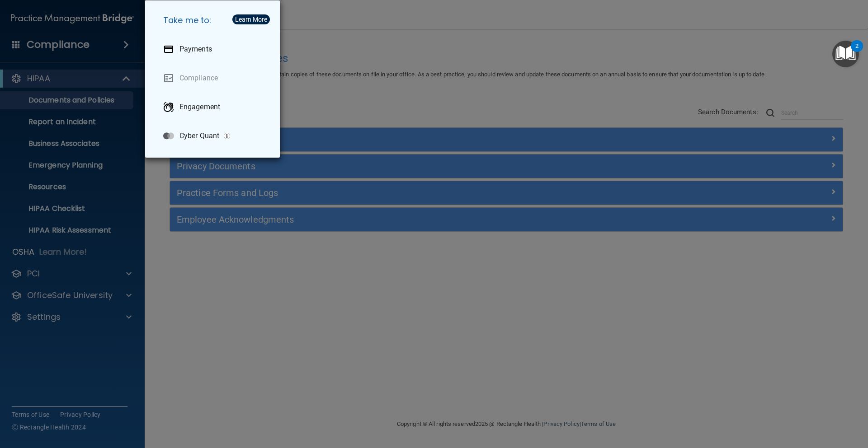  I want to click on p: Cyber Quant, so click(200, 136).